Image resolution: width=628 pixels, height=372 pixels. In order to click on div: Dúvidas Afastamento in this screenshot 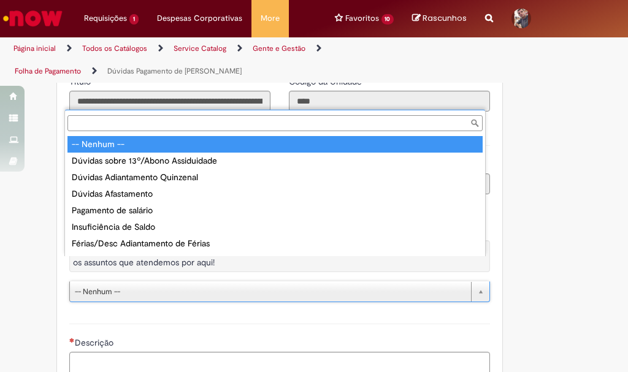, I will do `click(275, 194)`.